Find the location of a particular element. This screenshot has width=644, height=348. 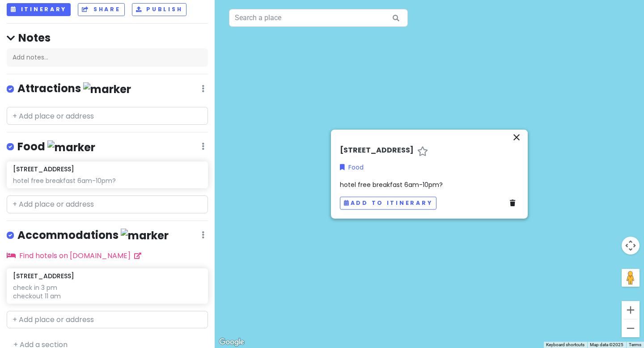

button: Add to itinerary is located at coordinates (388, 203).